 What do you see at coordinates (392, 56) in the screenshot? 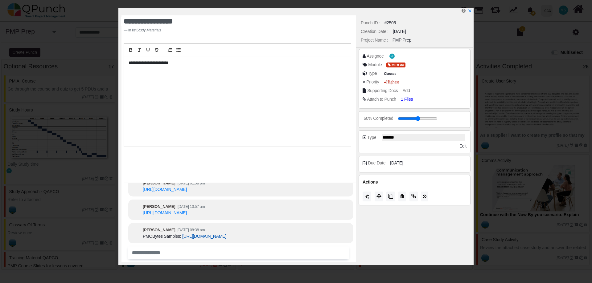
I see `span: Abrar` at bounding box center [392, 56].